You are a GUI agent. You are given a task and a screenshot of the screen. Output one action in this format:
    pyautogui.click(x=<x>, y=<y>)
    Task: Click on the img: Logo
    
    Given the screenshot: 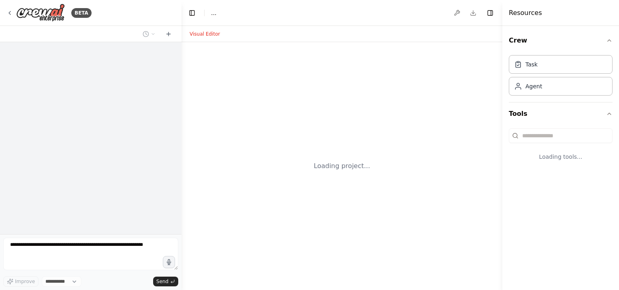 What is the action you would take?
    pyautogui.click(x=41, y=13)
    